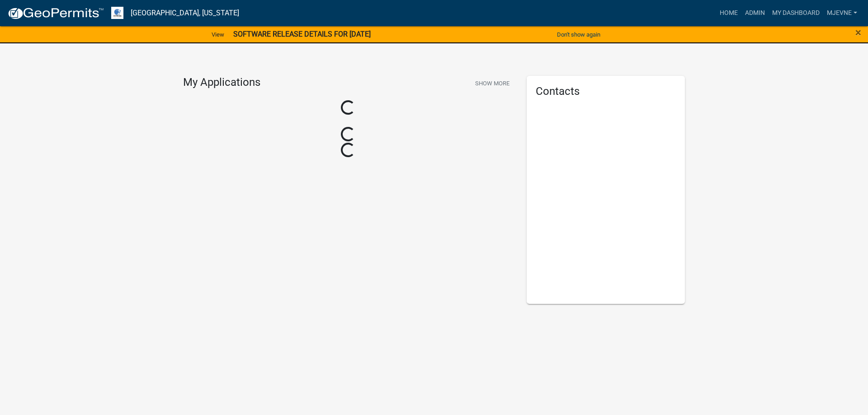  I want to click on a: View, so click(218, 34).